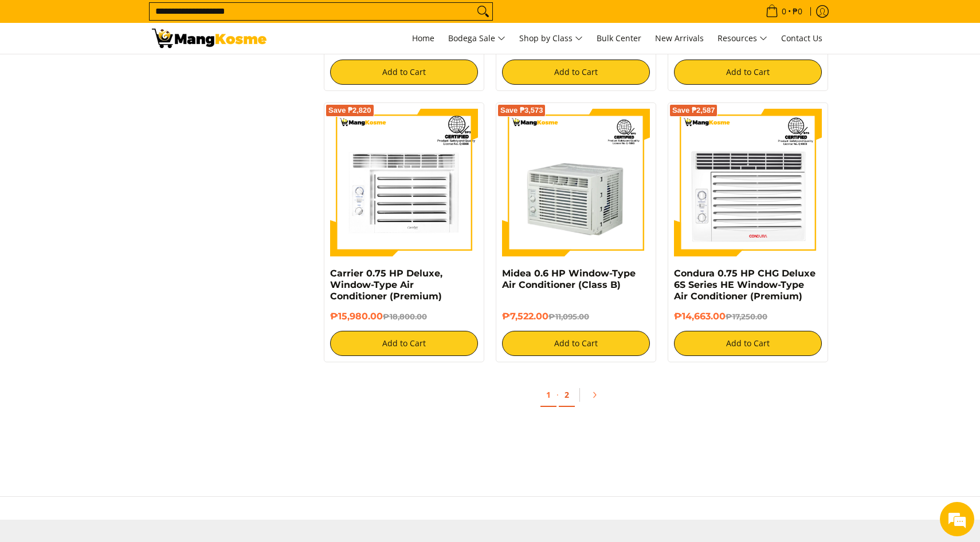  I want to click on span: Contact Us, so click(801, 38).